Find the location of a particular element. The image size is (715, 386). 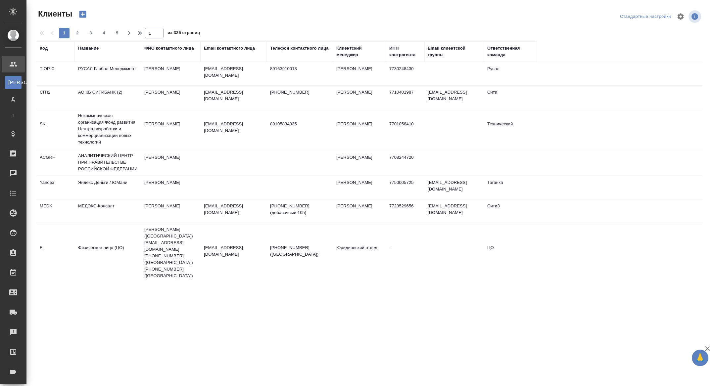

span: 4 is located at coordinates (104, 33).